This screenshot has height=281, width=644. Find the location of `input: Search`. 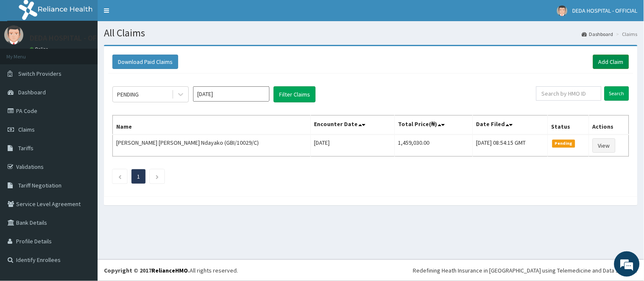

input: Search is located at coordinates (616, 94).